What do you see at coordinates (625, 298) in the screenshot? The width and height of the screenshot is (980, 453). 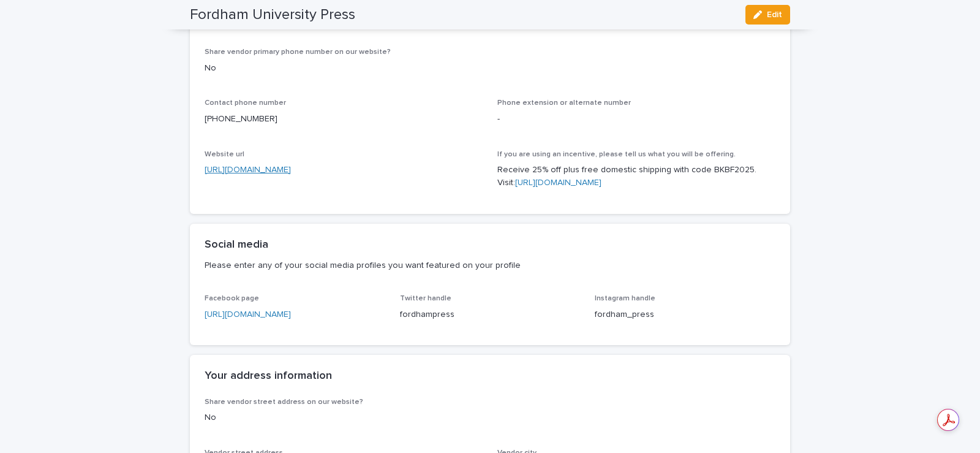 I see `span: Instagram handle` at bounding box center [625, 298].